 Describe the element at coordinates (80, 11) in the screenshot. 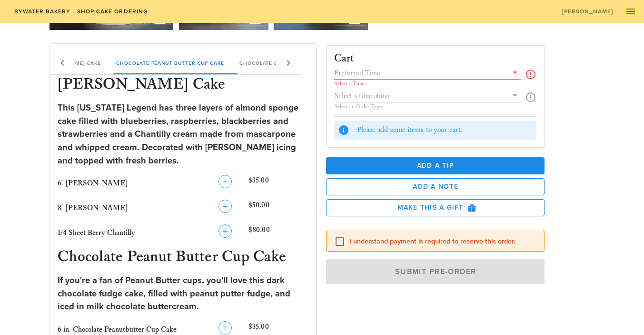

I see `a: Bywater Bakery - Shop Cake Ordering` at that location.